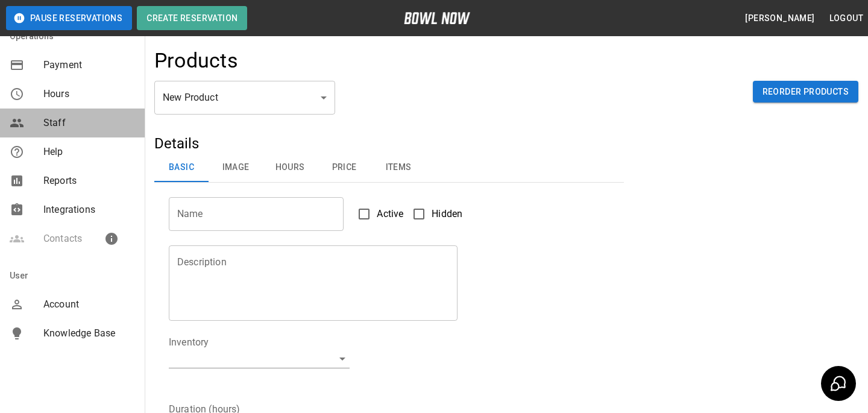 This screenshot has height=413, width=868. I want to click on div: basic tabs example, so click(389, 168).